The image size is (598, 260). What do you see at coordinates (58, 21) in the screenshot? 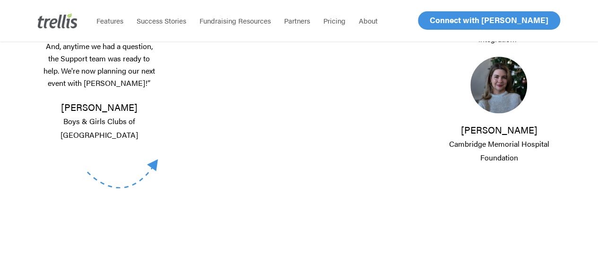
I see `img: Trellis` at bounding box center [58, 21].